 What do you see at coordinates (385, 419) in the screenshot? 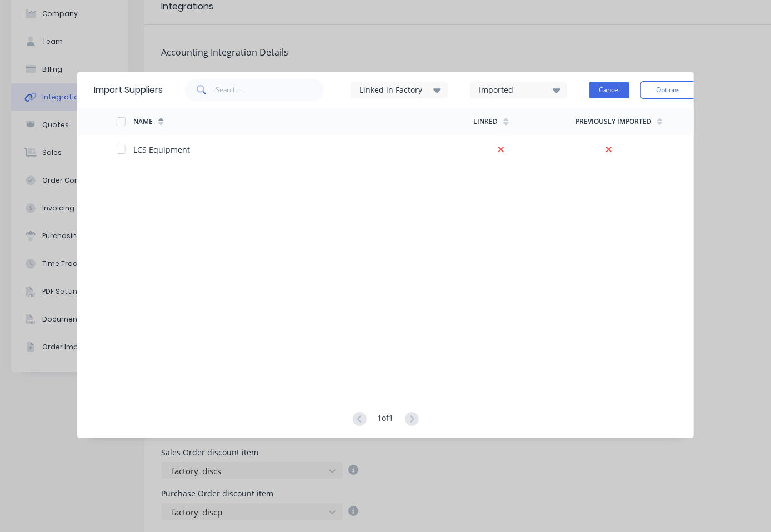
I see `div: 1 of 1` at bounding box center [385, 419].